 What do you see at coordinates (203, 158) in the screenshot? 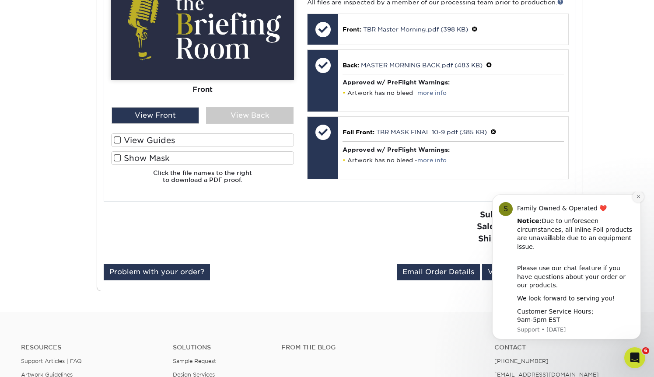
I see `label: Show Mask` at bounding box center [203, 158].